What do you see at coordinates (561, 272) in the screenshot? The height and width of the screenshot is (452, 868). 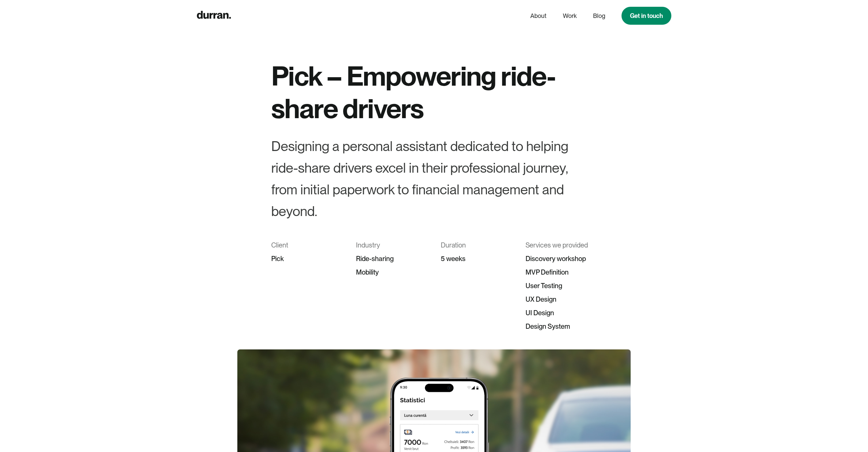 I see `div: MVP Definition` at bounding box center [561, 272].